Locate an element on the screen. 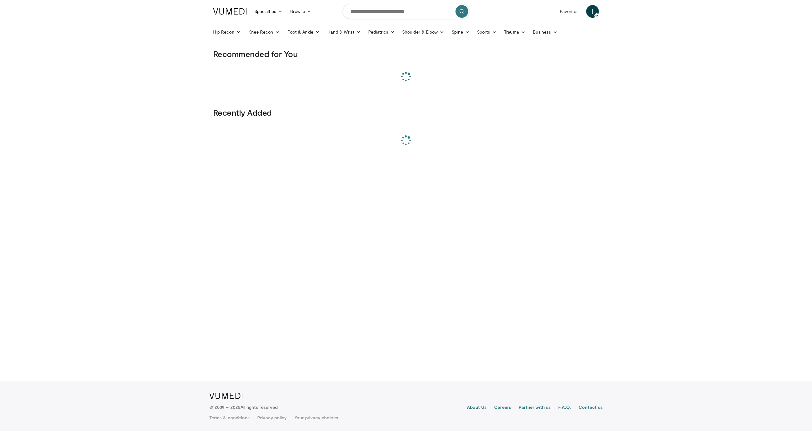  a: About Us is located at coordinates (477, 408).